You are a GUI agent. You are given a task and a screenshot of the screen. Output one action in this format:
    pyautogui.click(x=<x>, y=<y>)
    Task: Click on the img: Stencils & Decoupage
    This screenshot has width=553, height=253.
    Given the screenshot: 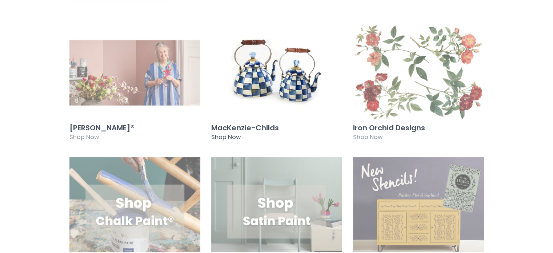 What is the action you would take?
    pyautogui.click(x=419, y=204)
    